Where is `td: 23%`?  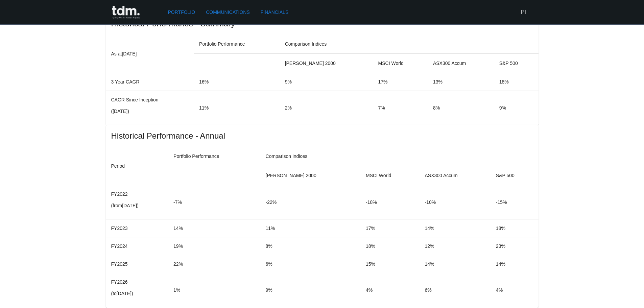 td: 23% is located at coordinates (514, 246).